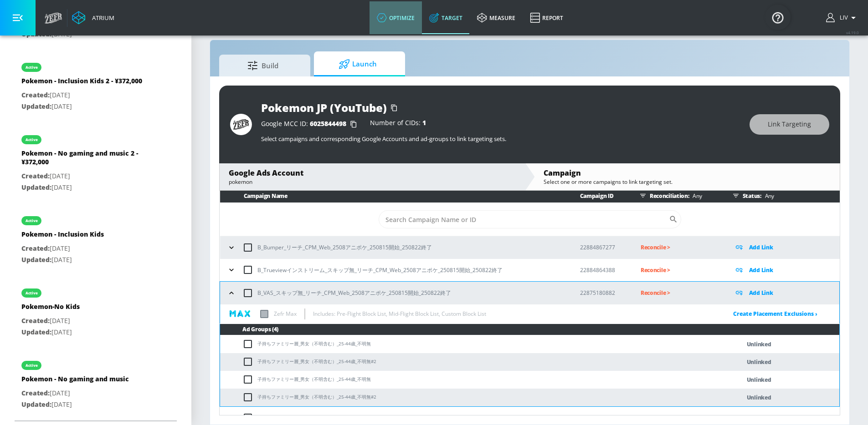  What do you see at coordinates (524, 220) in the screenshot?
I see `input: Search Campaign Name or ID` at bounding box center [524, 220].